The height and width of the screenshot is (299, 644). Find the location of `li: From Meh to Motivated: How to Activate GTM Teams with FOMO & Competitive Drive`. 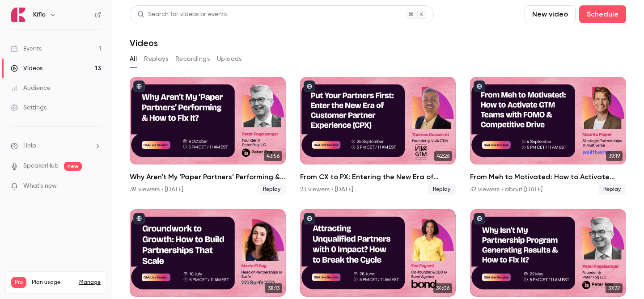

li: From Meh to Motivated: How to Activate GTM Teams with FOMO & Competitive Drive is located at coordinates (548, 136).